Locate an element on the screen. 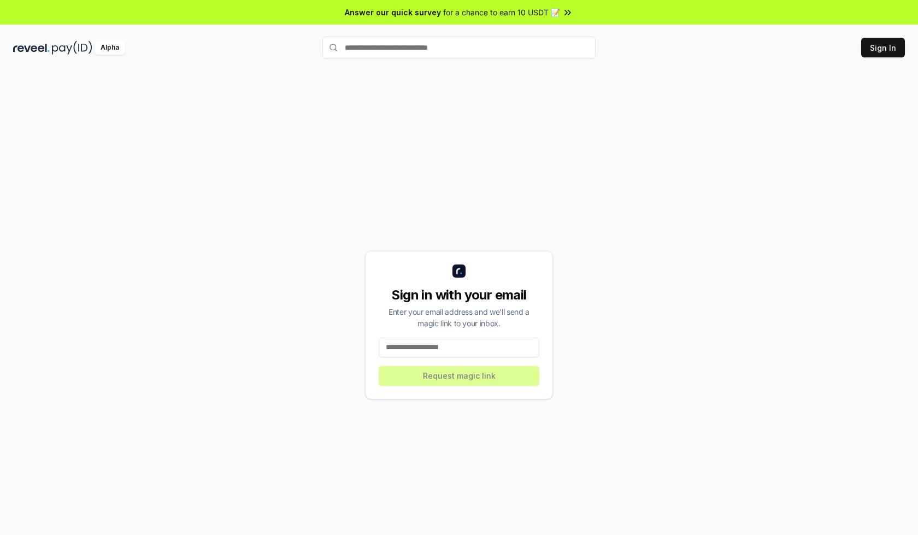  img: logo_small is located at coordinates (459, 271).